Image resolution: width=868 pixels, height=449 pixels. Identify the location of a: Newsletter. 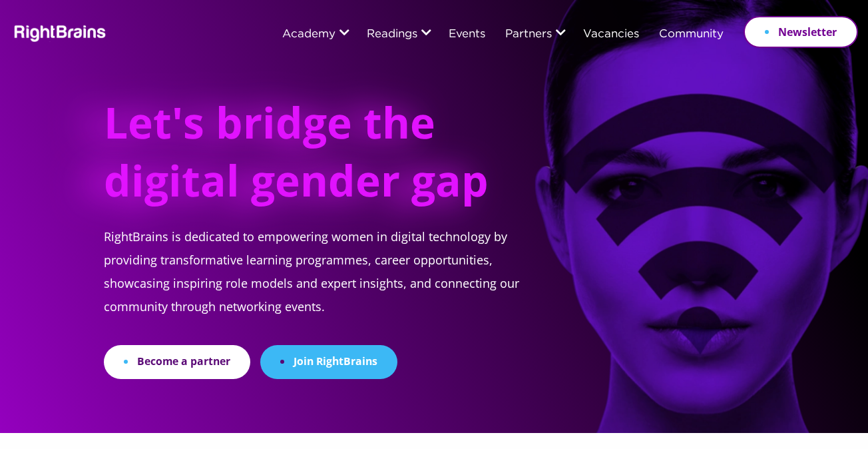
(801, 32).